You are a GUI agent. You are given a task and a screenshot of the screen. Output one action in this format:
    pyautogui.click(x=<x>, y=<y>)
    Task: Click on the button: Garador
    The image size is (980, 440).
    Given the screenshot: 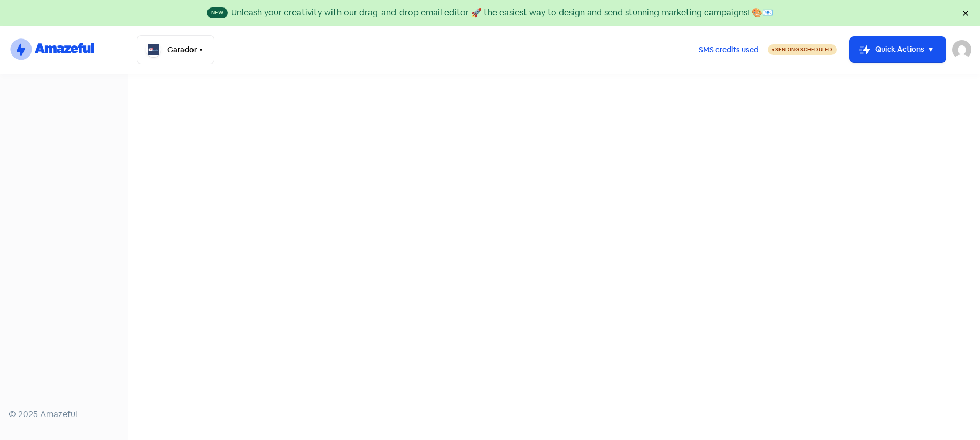 What is the action you would take?
    pyautogui.click(x=175, y=50)
    